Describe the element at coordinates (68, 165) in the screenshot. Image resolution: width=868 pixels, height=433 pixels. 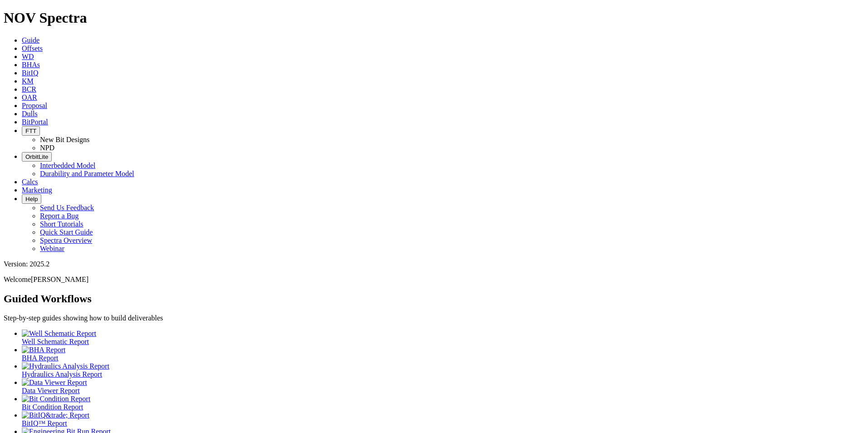
I see `a: Interbedded Model` at that location.